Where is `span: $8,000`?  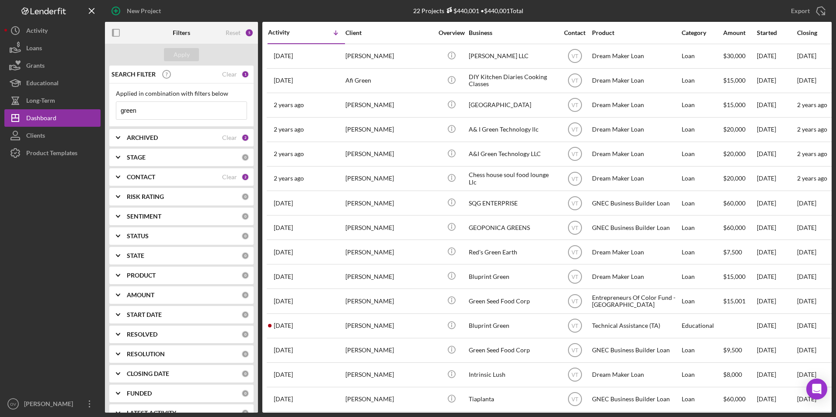
span: $8,000 is located at coordinates (733, 374).